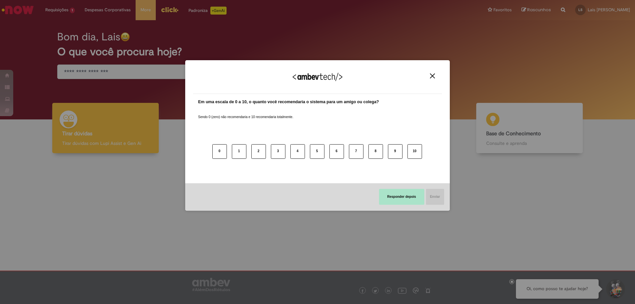 The width and height of the screenshot is (635, 304). What do you see at coordinates (432, 76) in the screenshot?
I see `button: Close` at bounding box center [432, 76].